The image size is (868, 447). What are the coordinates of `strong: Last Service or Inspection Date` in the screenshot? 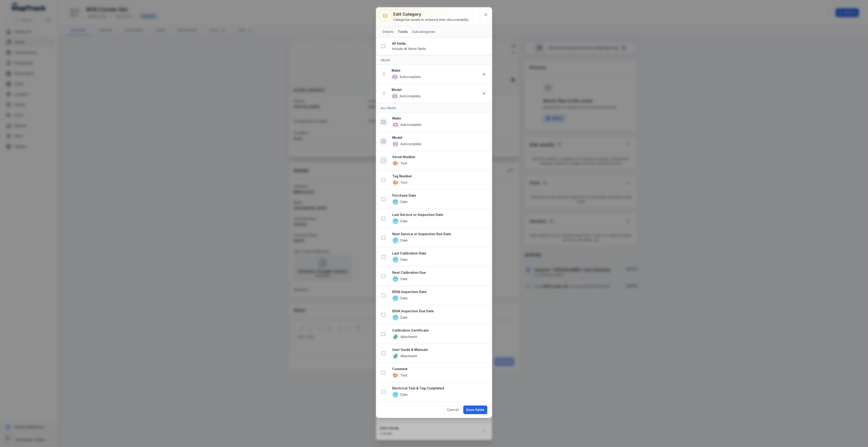 It's located at (440, 215).